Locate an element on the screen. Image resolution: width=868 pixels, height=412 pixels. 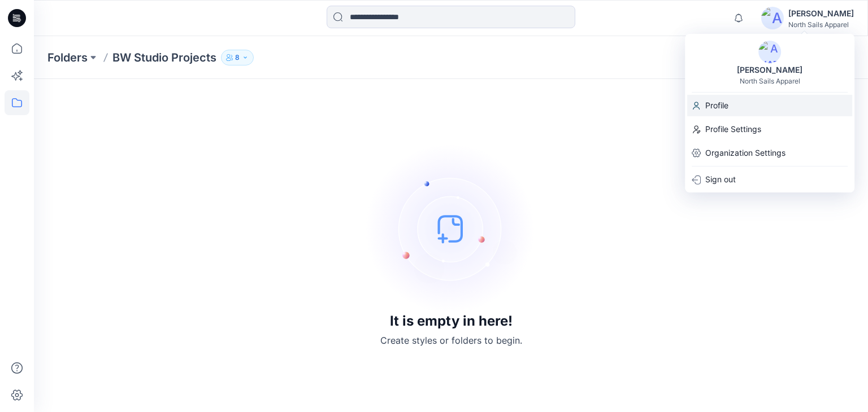
h3: It is empty in here! is located at coordinates (451, 322).